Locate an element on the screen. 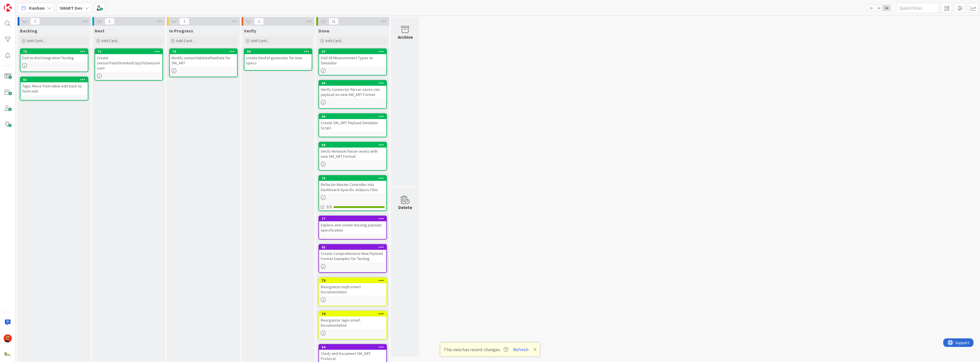 The width and height of the screenshot is (980, 362). span: 11 is located at coordinates (334, 21).